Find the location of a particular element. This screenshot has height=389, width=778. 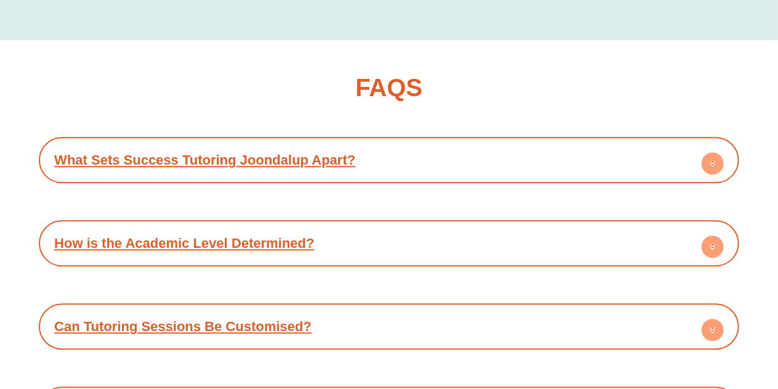

h2: FAQS is located at coordinates (389, 87).